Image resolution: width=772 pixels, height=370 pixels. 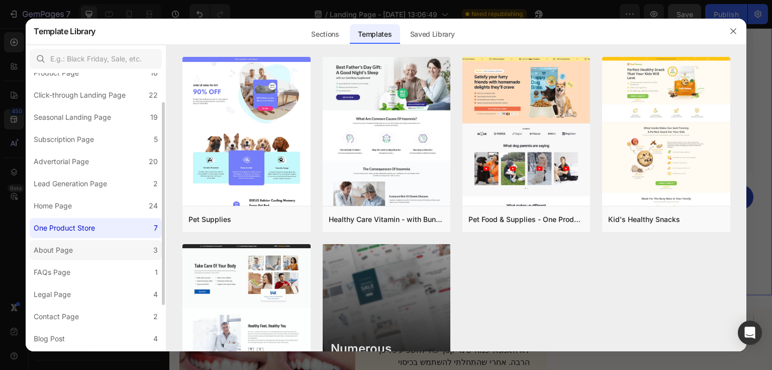 What do you see at coordinates (153, 206) in the screenshot?
I see `div: 24` at bounding box center [153, 206].